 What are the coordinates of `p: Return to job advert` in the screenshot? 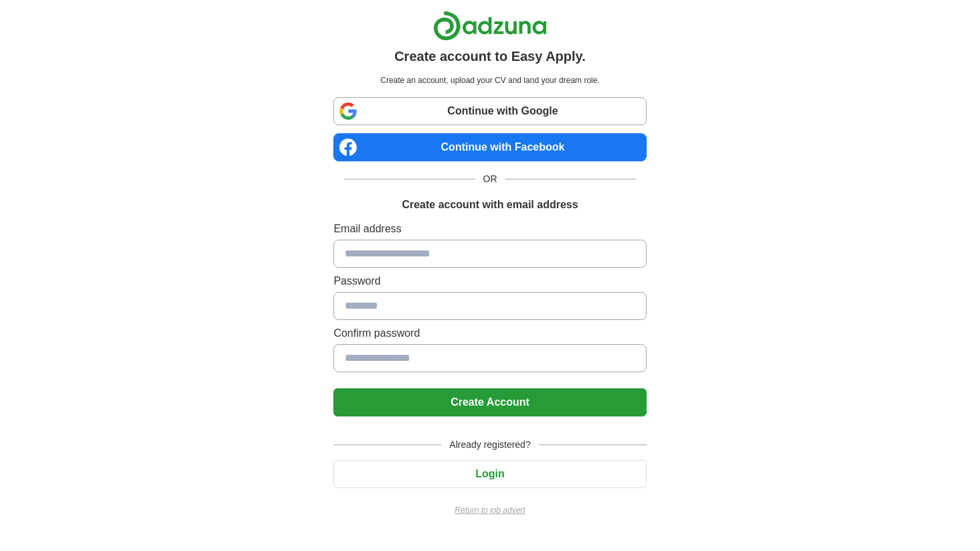 It's located at (490, 510).